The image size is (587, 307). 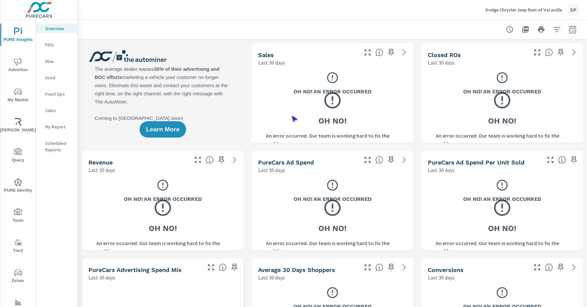 I want to click on p: Scheduled Reports, so click(x=59, y=146).